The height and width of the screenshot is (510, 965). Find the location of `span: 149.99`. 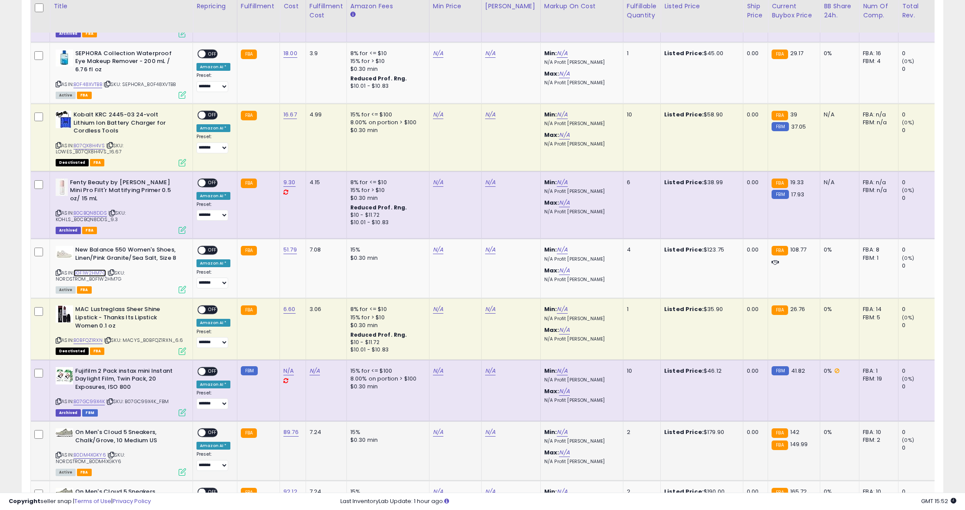

span: 149.99 is located at coordinates (799, 444).